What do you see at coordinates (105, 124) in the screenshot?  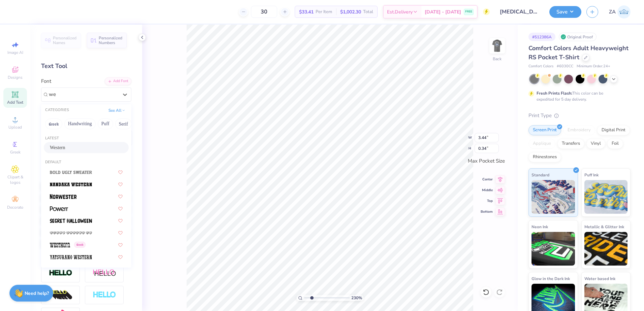 I see `button: Puff` at bounding box center [105, 124].